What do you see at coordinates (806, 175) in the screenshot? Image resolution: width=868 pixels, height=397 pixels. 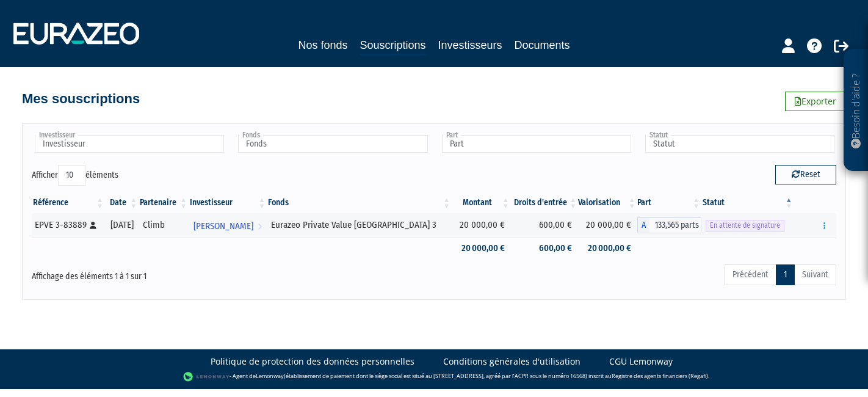 I see `button: Reset` at bounding box center [806, 175].